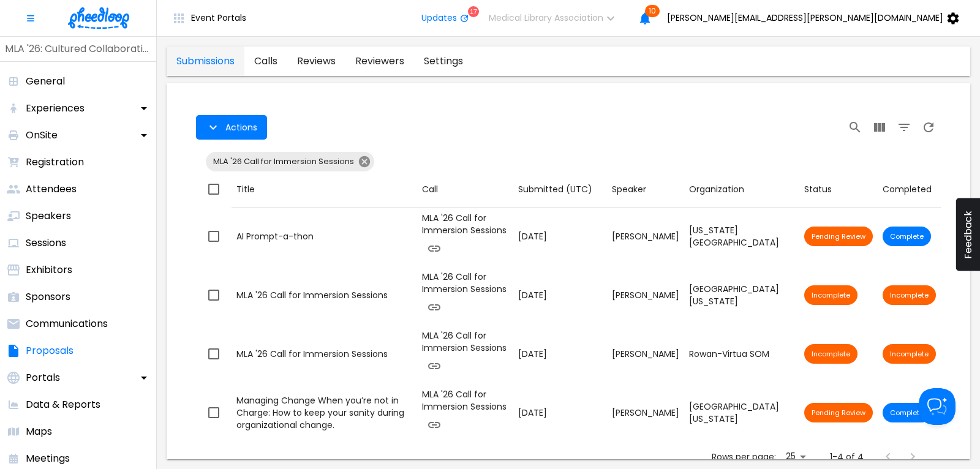 The height and width of the screenshot is (469, 980). I want to click on p: 1-4 of 4, so click(847, 457).